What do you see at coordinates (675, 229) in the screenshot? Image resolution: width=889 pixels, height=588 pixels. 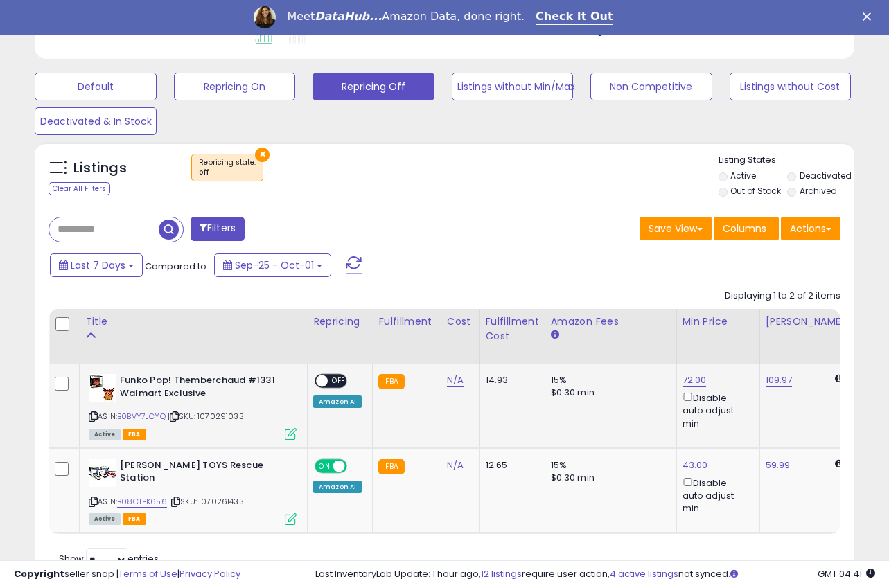 I see `button: Save View` at bounding box center [675, 229].